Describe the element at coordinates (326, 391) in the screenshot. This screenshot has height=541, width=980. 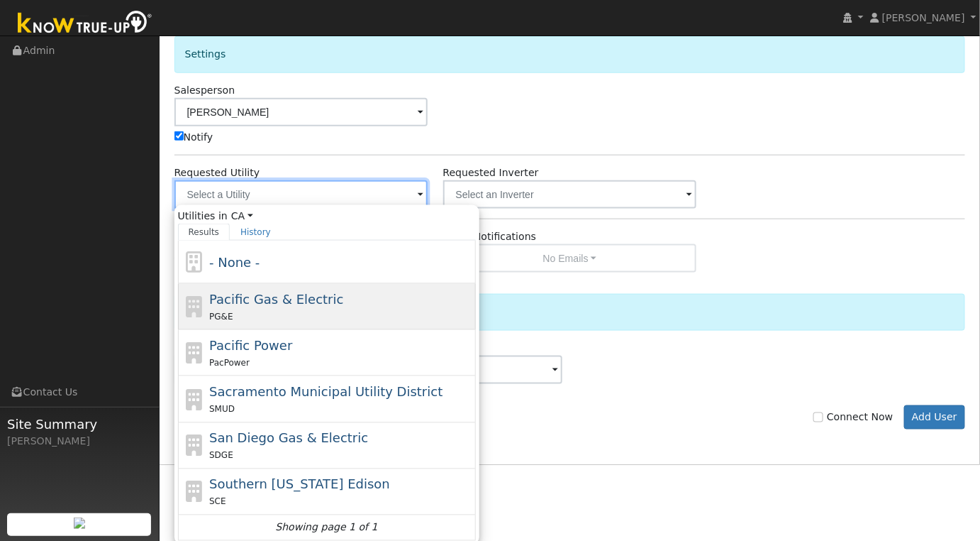
I see `span: Sacramento Municipal Utility District` at that location.